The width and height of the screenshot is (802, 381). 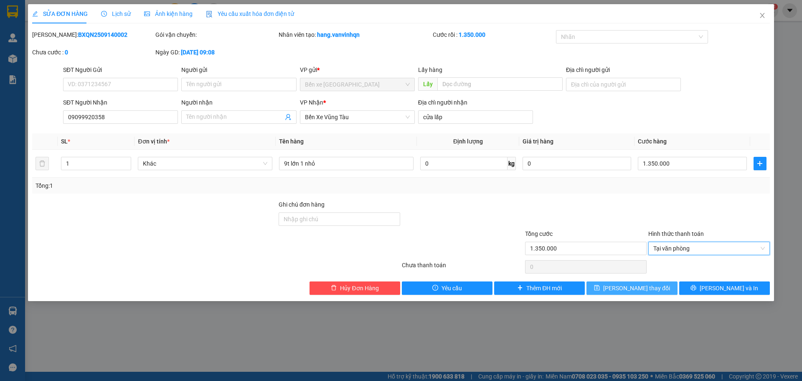 What do you see at coordinates (288, 117) in the screenshot?
I see `span: user-add` at bounding box center [288, 117].